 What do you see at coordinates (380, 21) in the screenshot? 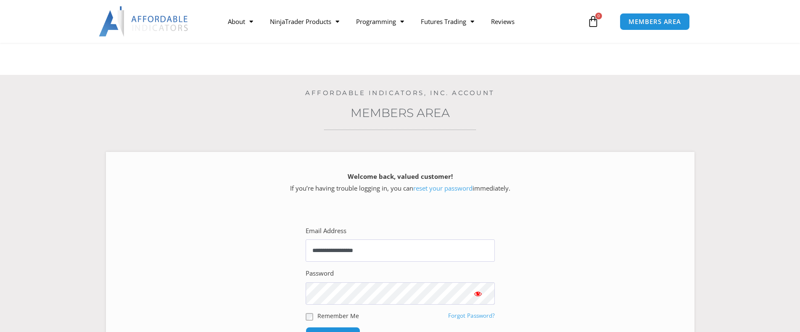
I see `a: Programming` at bounding box center [380, 21].